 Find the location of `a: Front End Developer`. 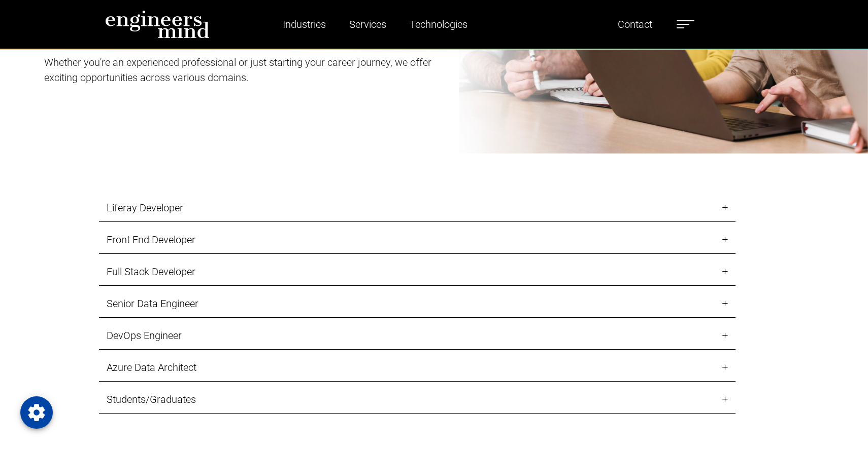

a: Front End Developer is located at coordinates (417, 240).